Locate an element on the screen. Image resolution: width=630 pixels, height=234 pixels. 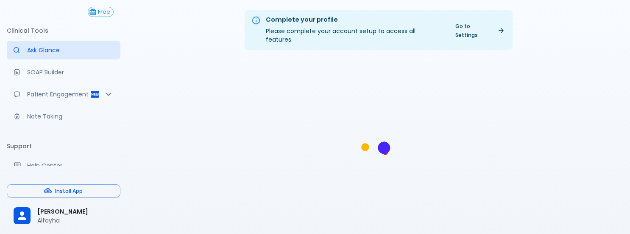
p: SOAP Builder is located at coordinates (70, 72).